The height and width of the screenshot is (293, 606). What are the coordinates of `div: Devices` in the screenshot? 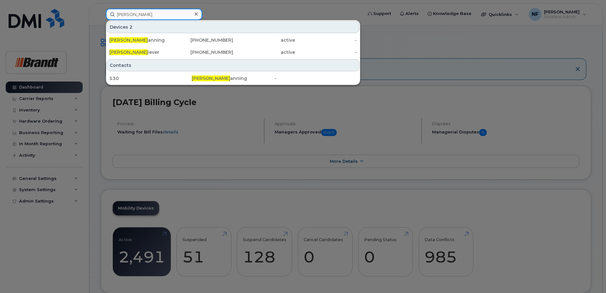 It's located at (233, 27).